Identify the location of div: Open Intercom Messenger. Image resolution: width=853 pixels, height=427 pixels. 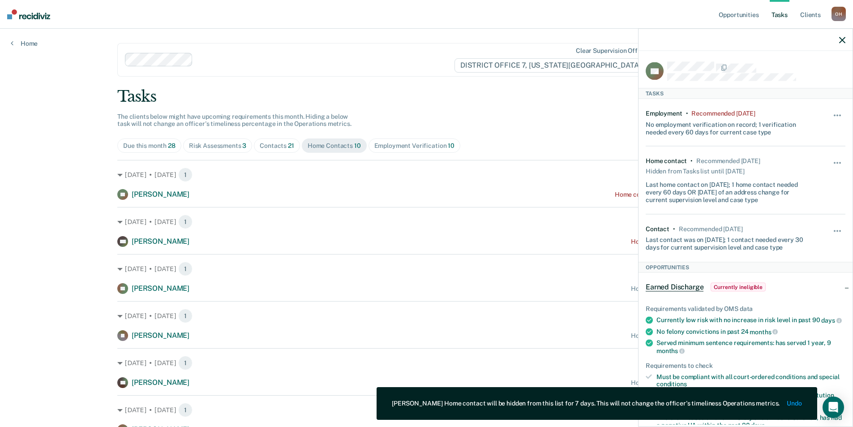
(833, 407).